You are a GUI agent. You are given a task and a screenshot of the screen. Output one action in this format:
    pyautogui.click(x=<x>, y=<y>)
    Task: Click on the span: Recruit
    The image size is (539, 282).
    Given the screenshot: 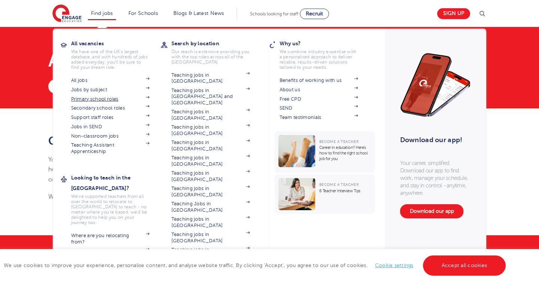 What is the action you would take?
    pyautogui.click(x=314, y=13)
    